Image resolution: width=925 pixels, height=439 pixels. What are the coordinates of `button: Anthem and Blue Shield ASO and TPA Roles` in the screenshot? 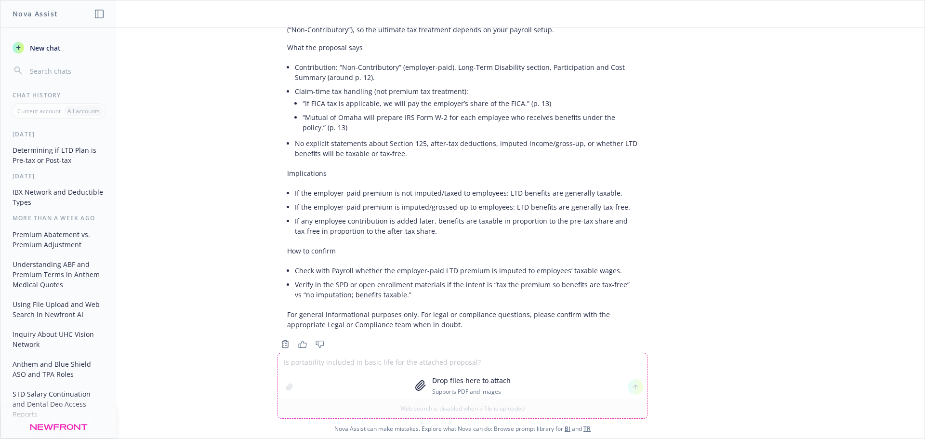 It's located at (58, 369).